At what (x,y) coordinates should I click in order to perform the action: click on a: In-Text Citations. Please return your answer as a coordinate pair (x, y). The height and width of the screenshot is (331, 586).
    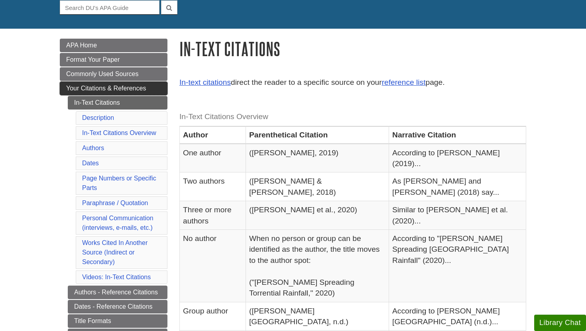
    Looking at the image, I should click on (118, 103).